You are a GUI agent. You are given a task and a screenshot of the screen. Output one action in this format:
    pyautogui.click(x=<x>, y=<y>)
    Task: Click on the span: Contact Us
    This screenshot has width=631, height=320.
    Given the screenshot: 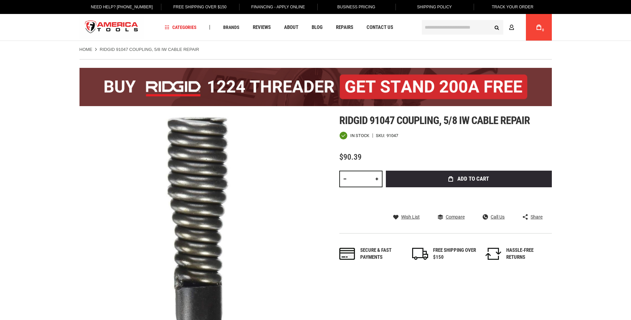 What is the action you would take?
    pyautogui.click(x=380, y=27)
    